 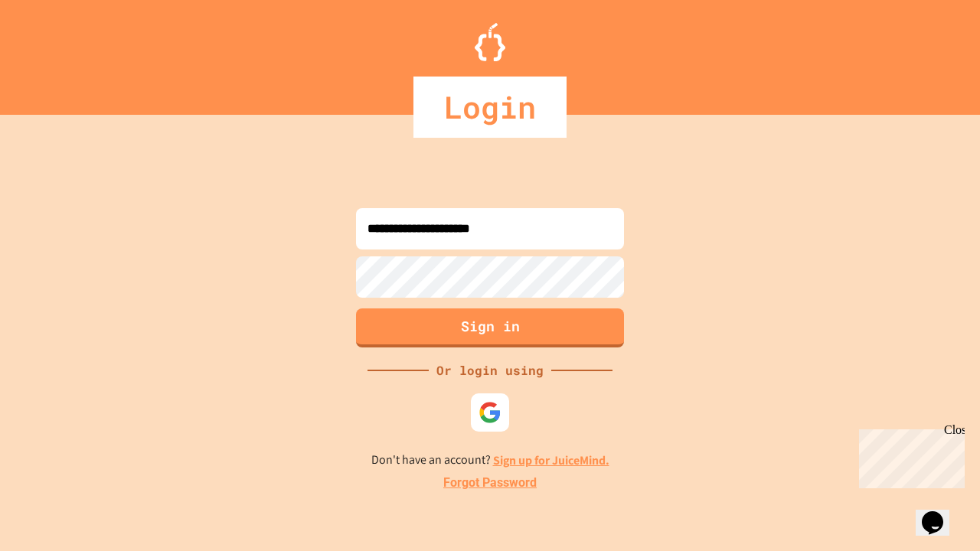 What do you see at coordinates (56, 51) in the screenshot?
I see `div: Chat with us now!Close` at bounding box center [56, 51].